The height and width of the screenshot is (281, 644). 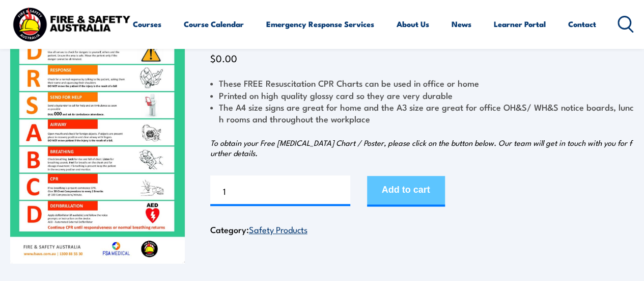 I want to click on bdi: 0.00, so click(x=224, y=57).